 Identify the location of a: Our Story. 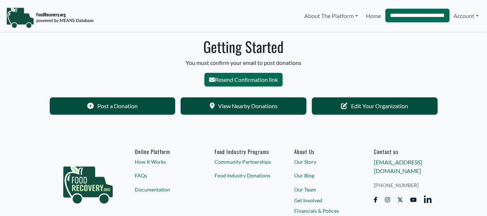
(323, 161).